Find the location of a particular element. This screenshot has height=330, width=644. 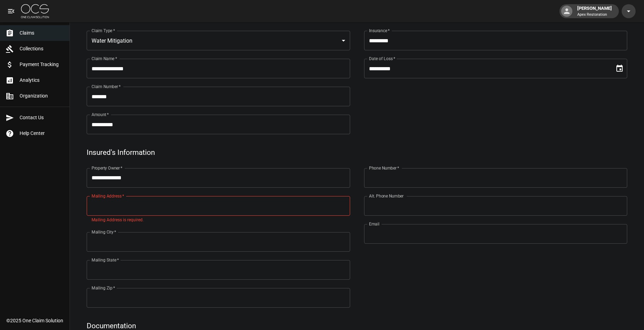

div: © 2025 One Claim Solution is located at coordinates (35, 320).